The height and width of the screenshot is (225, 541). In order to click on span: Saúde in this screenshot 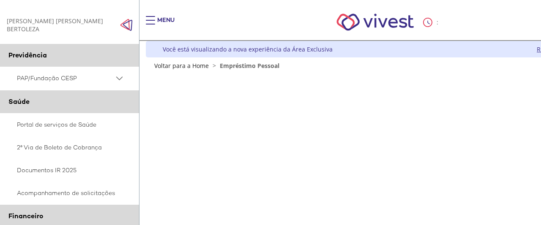, I will do `click(19, 101)`.